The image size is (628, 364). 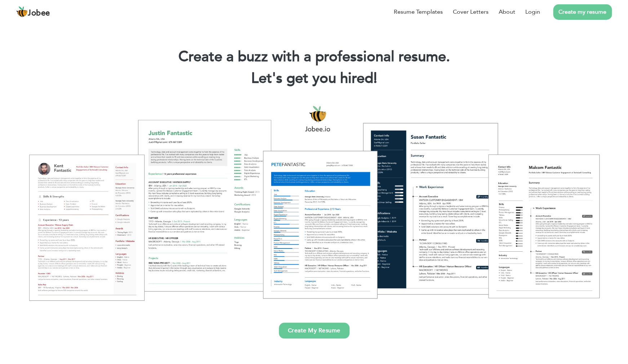 What do you see at coordinates (418, 12) in the screenshot?
I see `a: Resume Templates` at bounding box center [418, 12].